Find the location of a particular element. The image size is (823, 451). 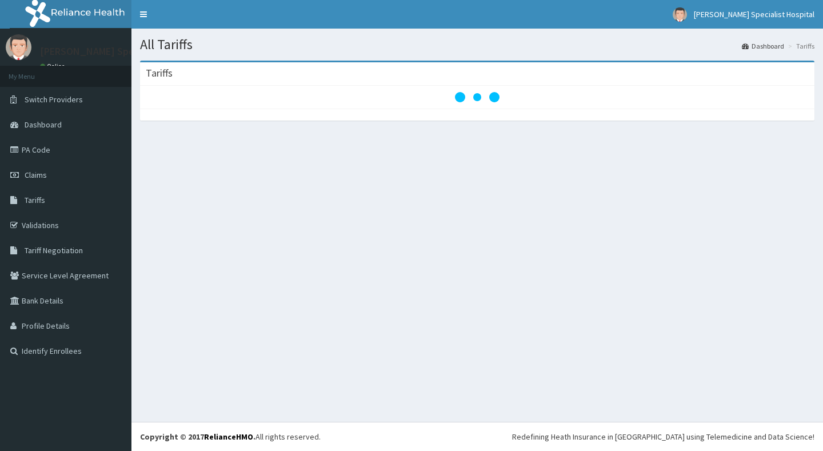

strong: Copyright © 2017 . is located at coordinates (198, 437).